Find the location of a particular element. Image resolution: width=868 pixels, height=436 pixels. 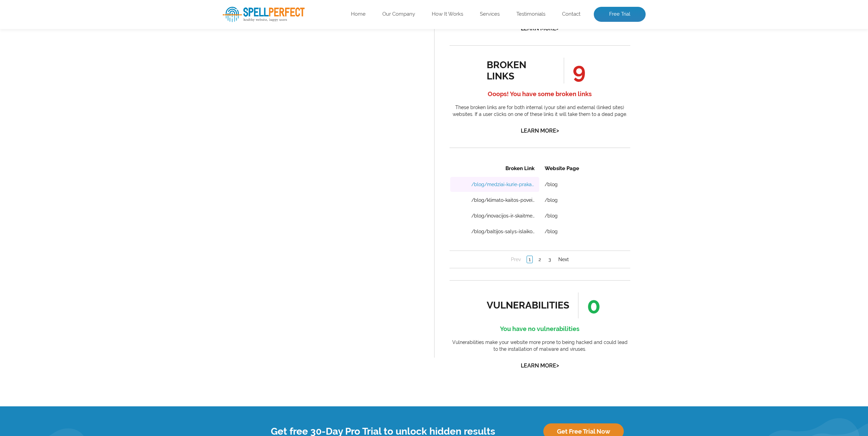

a: Home is located at coordinates (358, 15).